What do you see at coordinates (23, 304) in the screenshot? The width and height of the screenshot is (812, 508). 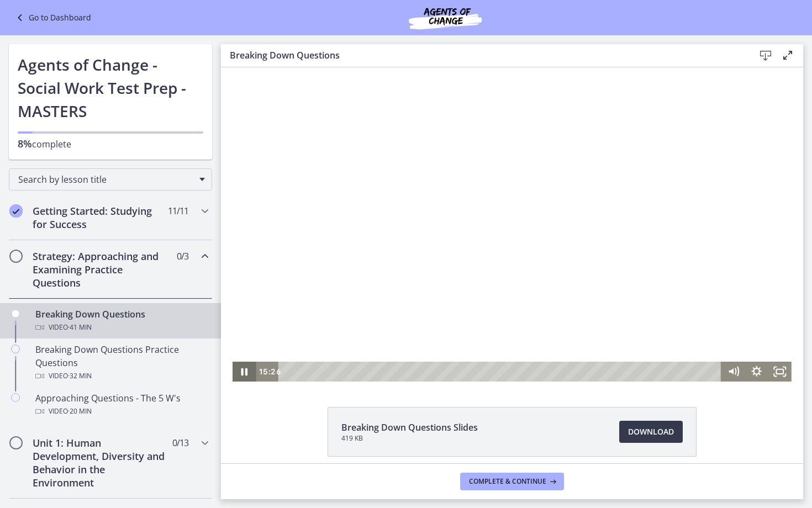 I see `button: Pause` at bounding box center [23, 304].